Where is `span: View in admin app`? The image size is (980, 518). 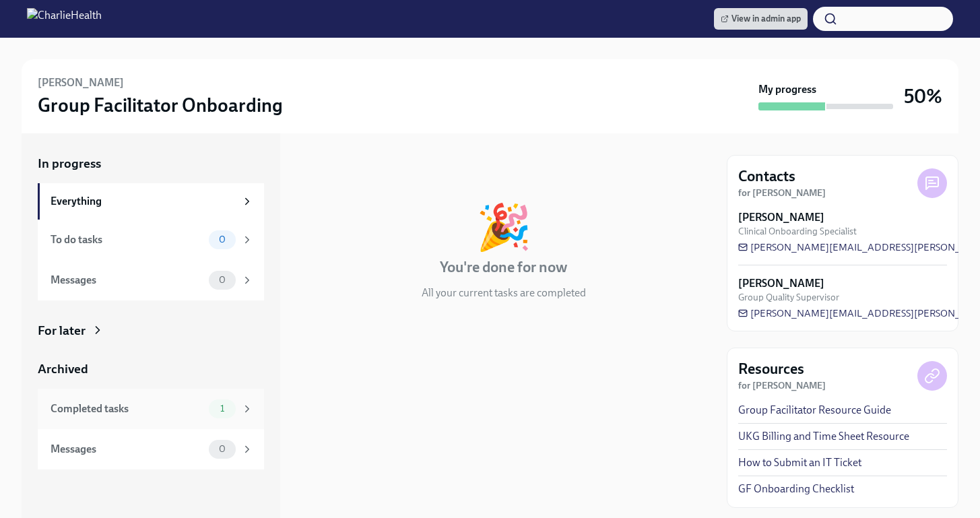 span: View in admin app is located at coordinates (761, 19).